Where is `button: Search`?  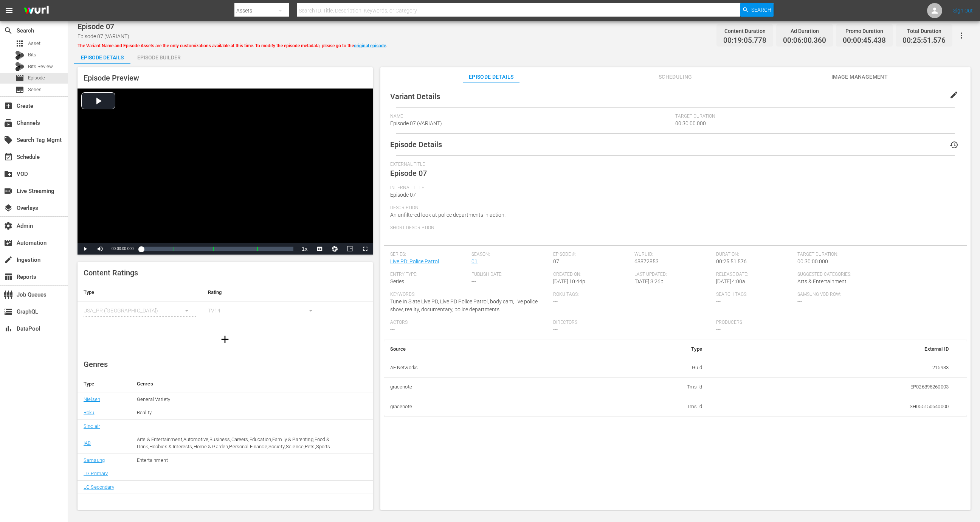 button: Search is located at coordinates (757, 10).